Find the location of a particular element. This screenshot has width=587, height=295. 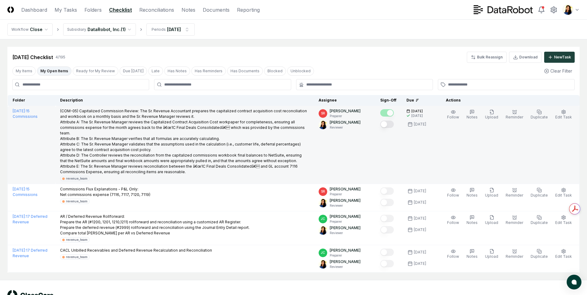

p: CACL Unbilled Receivables and Deferred Revenue Recalculation and Reconciliation is located at coordinates (136, 251).